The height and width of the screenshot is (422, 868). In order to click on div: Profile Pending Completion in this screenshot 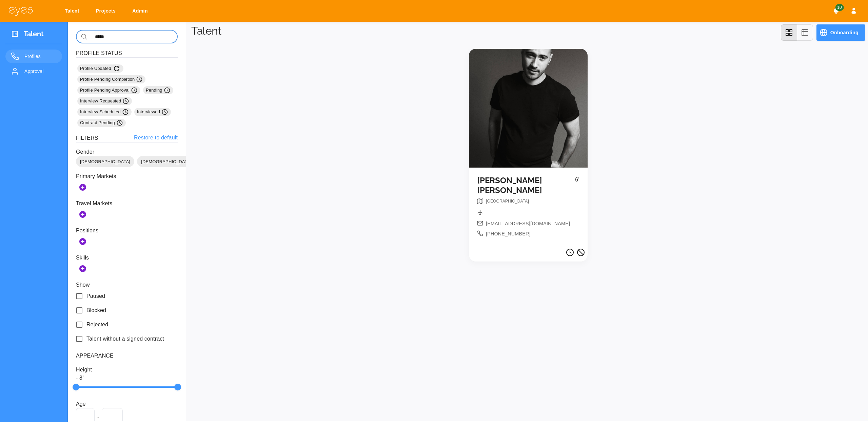, I will do `click(111, 80)`.